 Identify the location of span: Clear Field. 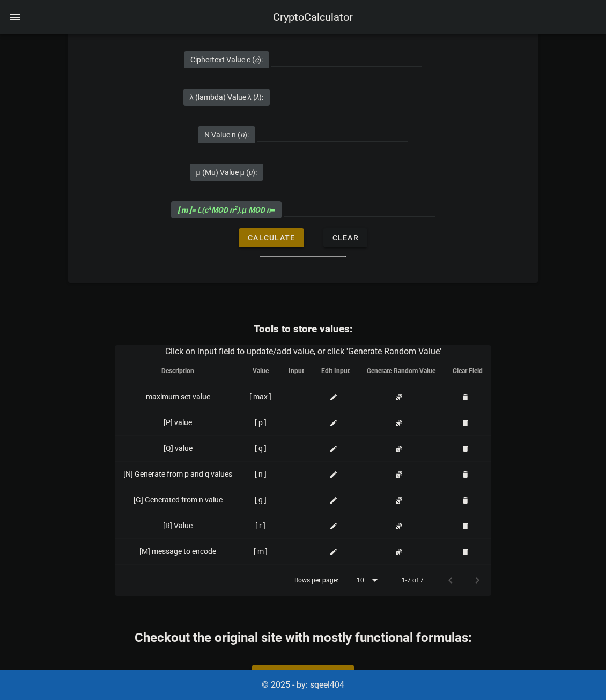
(468, 371).